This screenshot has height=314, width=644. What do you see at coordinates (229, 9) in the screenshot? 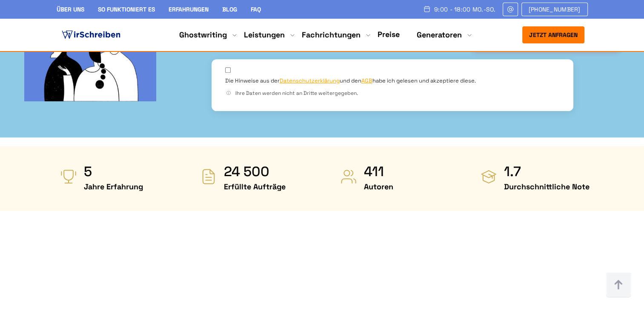
I see `a: Blog` at bounding box center [229, 9].